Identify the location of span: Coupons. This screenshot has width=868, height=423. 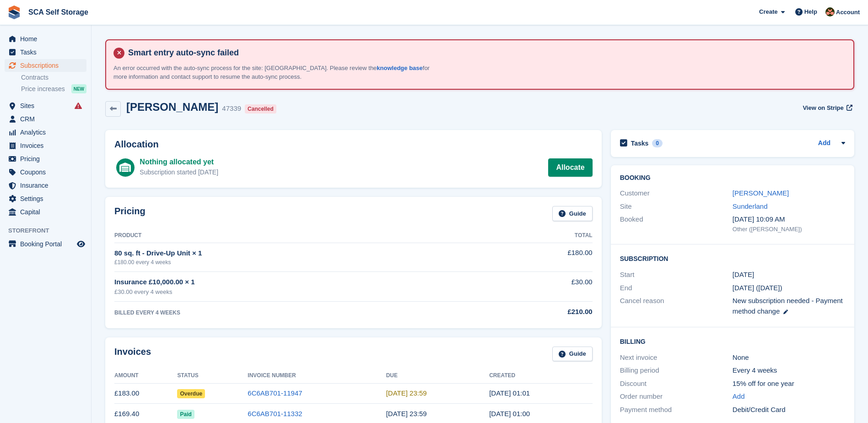
(48, 172).